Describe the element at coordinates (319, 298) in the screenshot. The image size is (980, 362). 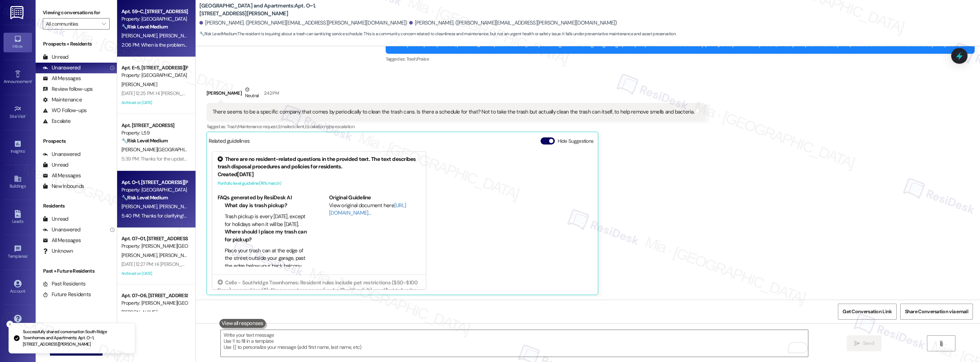
I see `div: Celle - Southridge Townhomes: Resident rules include pet restrictions ($50-$100 fines), no smokin...` at that location.